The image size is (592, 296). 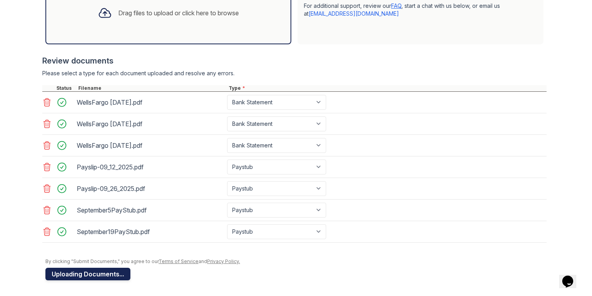 What do you see at coordinates (178, 13) in the screenshot?
I see `div: Drag files to upload or click here to browse` at bounding box center [178, 13].